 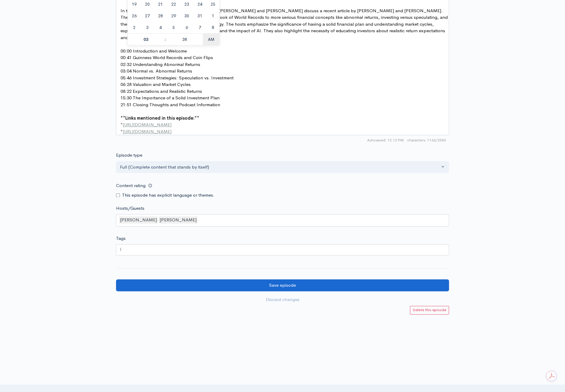 I want to click on input: Hour, so click(x=146, y=39).